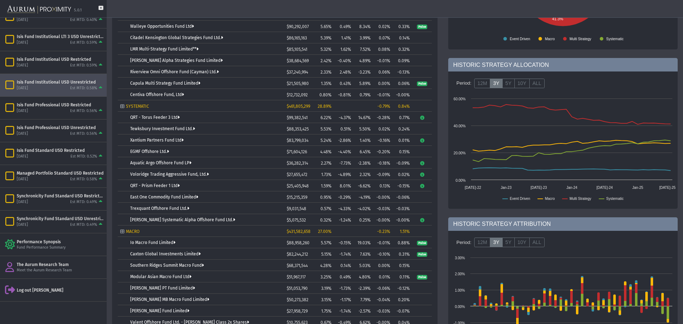 The width and height of the screenshot is (683, 324). I want to click on span: $431,582,658, so click(298, 232).